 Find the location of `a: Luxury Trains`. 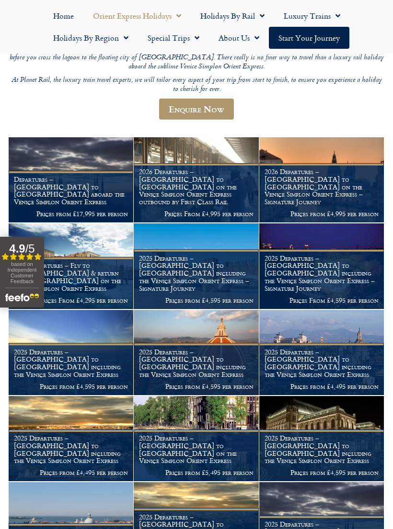

a: Luxury Trains is located at coordinates (312, 16).